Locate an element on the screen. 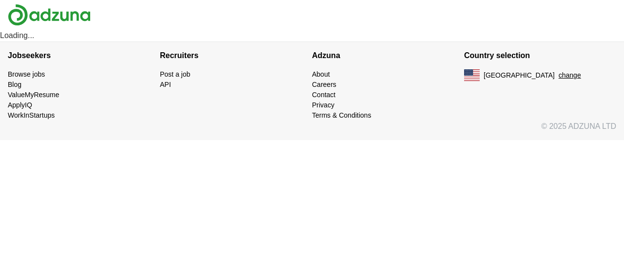 The height and width of the screenshot is (269, 624). img: US flag is located at coordinates (472, 75).